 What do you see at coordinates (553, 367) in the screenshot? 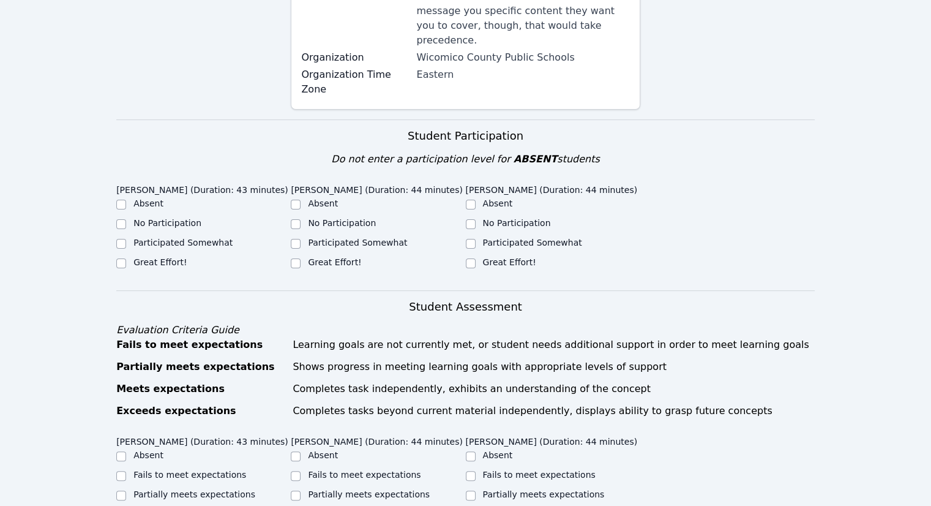
I see `div: Shows progress in meeting learning goals with appropriate levels of support` at bounding box center [553, 367].